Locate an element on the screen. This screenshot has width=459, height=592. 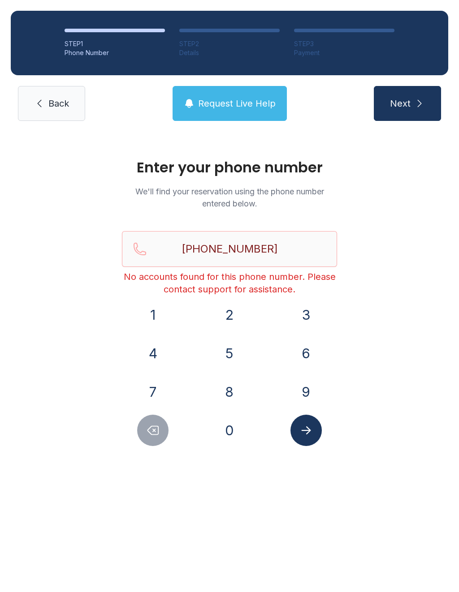
button: 5 is located at coordinates (229, 353).